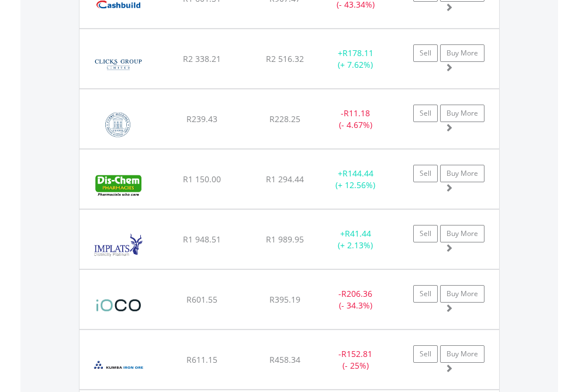 This screenshot has width=578, height=392. Describe the element at coordinates (357, 353) in the screenshot. I see `span: R152.81` at that location.